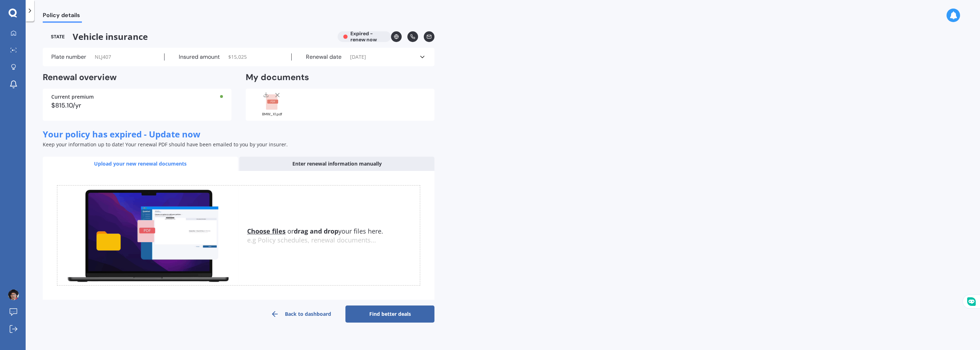 Image resolution: width=980 pixels, height=350 pixels. What do you see at coordinates (199, 57) in the screenshot?
I see `label: Insured amount` at bounding box center [199, 57].